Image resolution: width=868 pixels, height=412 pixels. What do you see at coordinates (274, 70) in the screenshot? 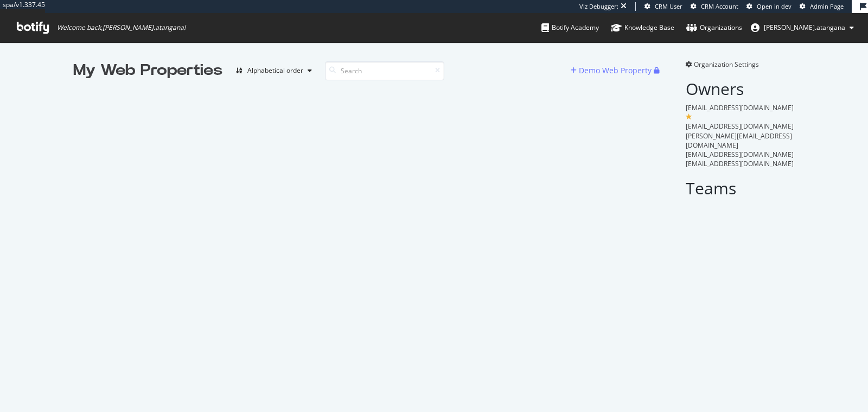
I see `button: Alphabetical order` at bounding box center [274, 70].